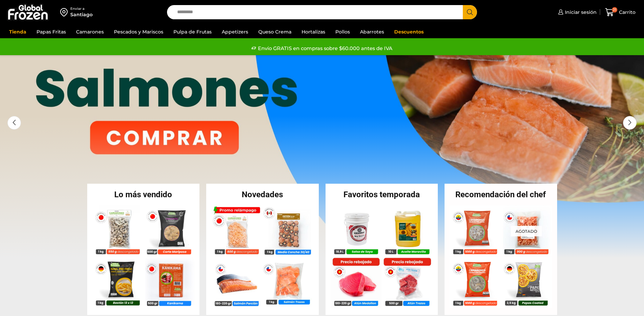  What do you see at coordinates (51, 32) in the screenshot?
I see `a: Papas Fritas` at bounding box center [51, 32].